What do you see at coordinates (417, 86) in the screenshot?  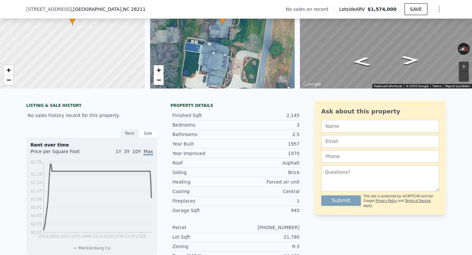 I see `span: © 2025 Google` at bounding box center [417, 86].